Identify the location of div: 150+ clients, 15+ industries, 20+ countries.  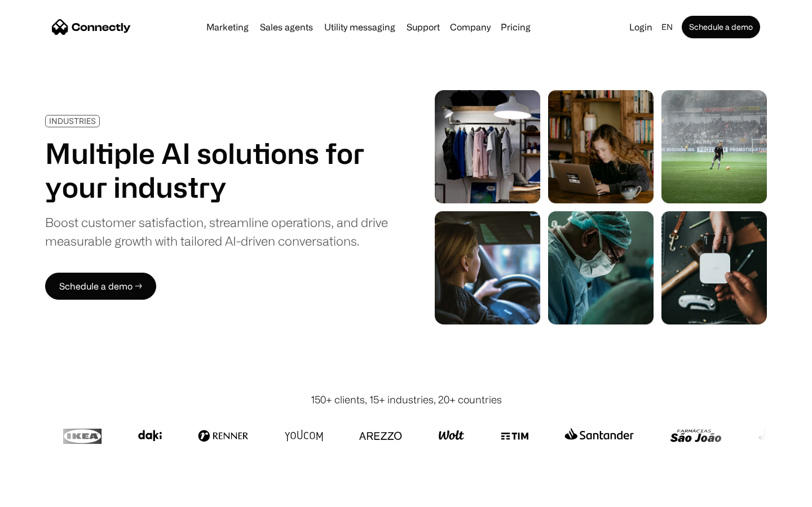
(406, 400).